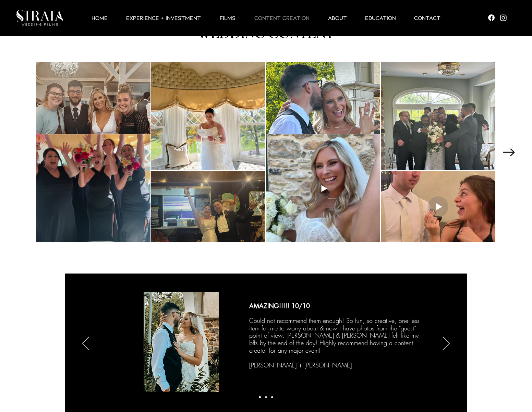  What do you see at coordinates (428, 18) in the screenshot?
I see `a: Contact` at bounding box center [428, 18].